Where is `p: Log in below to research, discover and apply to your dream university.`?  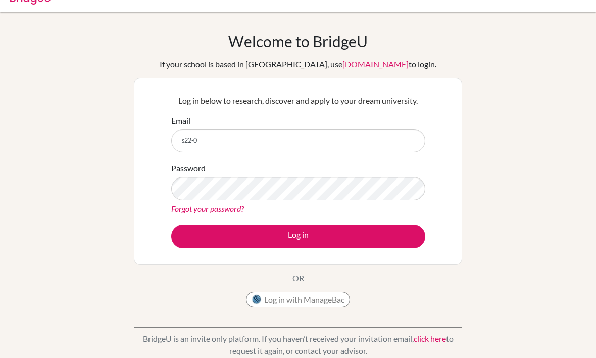 p: Log in below to research, discover and apply to your dream university. is located at coordinates (298, 101).